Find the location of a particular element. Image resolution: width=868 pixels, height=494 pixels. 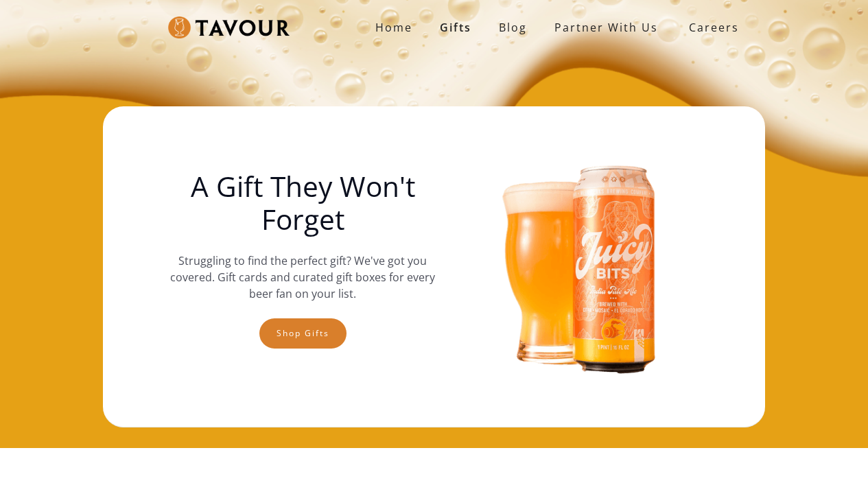

p: Struggling to find the perfect gift? We've got you covered. Gift cards and curated gift boxes for... is located at coordinates (302, 278).